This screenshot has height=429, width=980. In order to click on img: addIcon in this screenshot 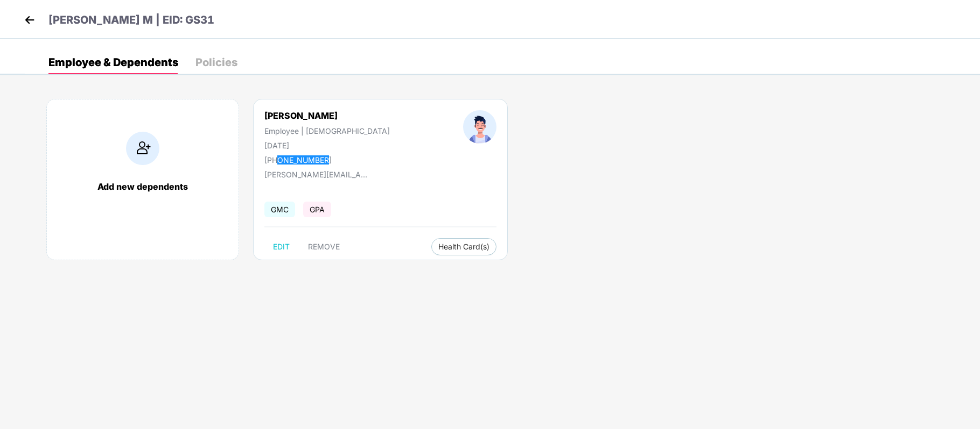, I will do `click(143, 148)`.